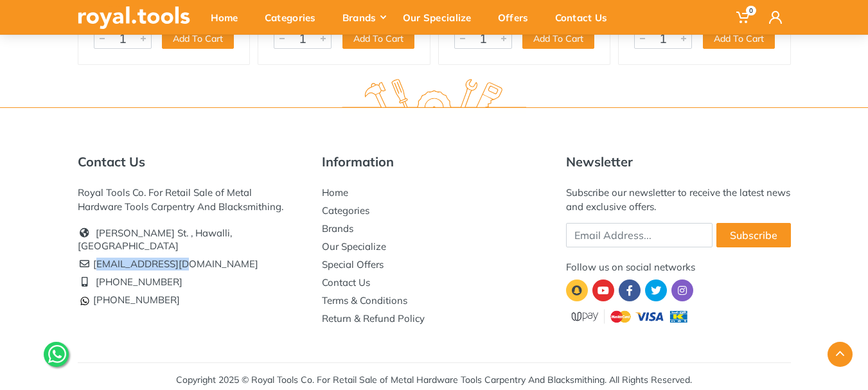 The height and width of the screenshot is (390, 868). Describe the element at coordinates (517, 17) in the screenshot. I see `div: Offers` at that location.